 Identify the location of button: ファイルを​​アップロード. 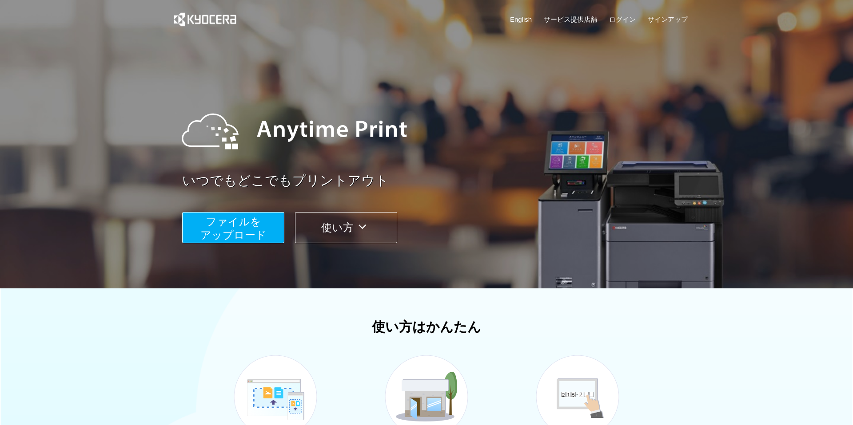
(233, 228).